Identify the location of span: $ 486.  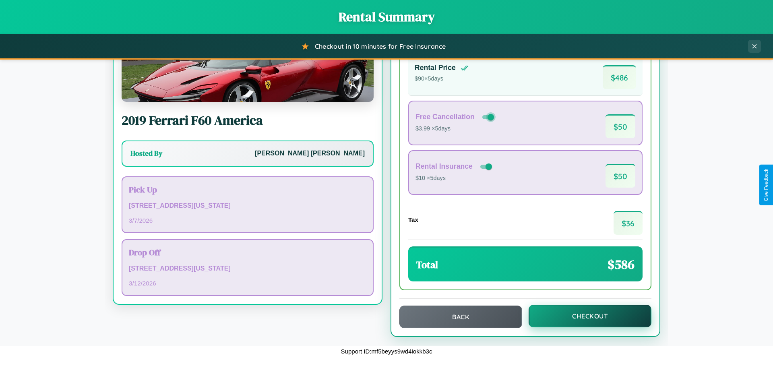
(619, 77).